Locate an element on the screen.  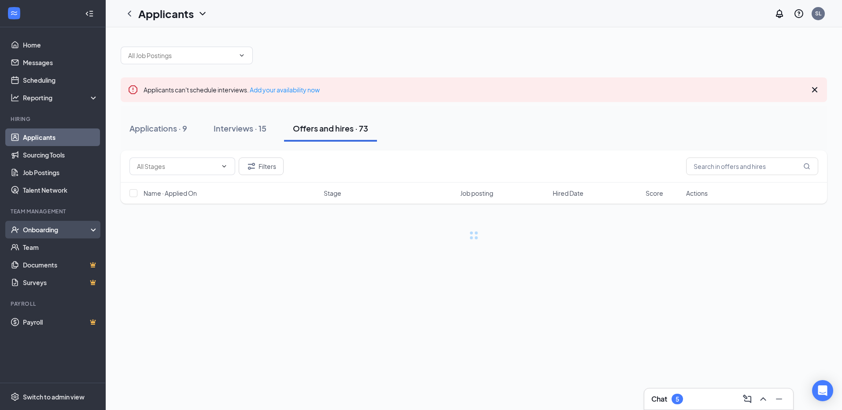
a: PayrollCrown is located at coordinates (60, 322).